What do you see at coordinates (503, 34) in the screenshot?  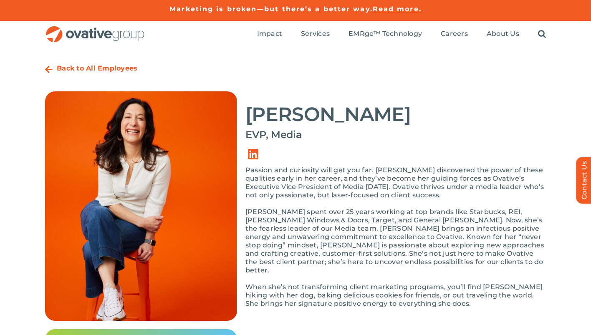 I see `span: About Us` at bounding box center [503, 34].